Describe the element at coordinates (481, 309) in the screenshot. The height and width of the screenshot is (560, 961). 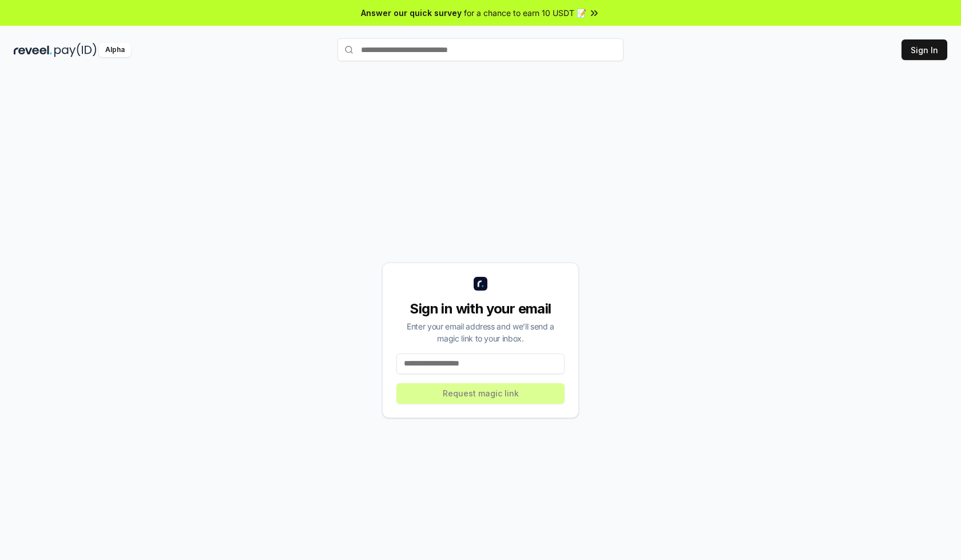
I see `div: Sign in with your email` at that location.